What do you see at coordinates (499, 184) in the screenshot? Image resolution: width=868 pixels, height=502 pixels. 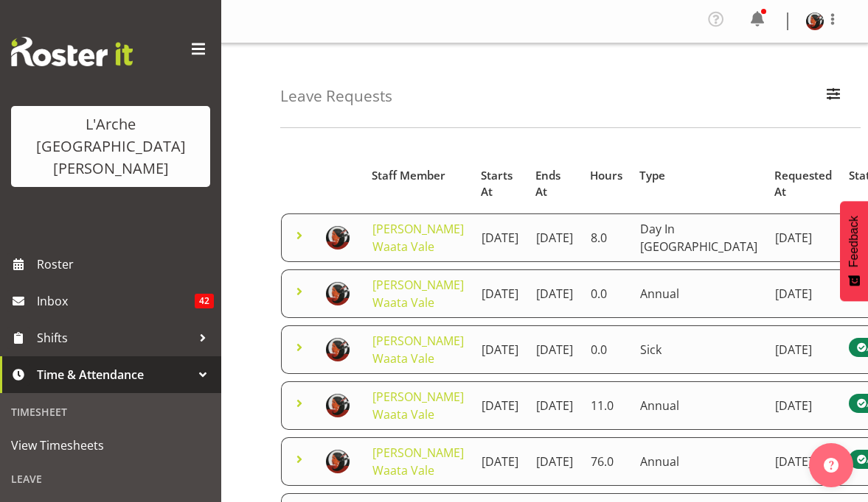 I see `div: Starts At` at bounding box center [499, 184].